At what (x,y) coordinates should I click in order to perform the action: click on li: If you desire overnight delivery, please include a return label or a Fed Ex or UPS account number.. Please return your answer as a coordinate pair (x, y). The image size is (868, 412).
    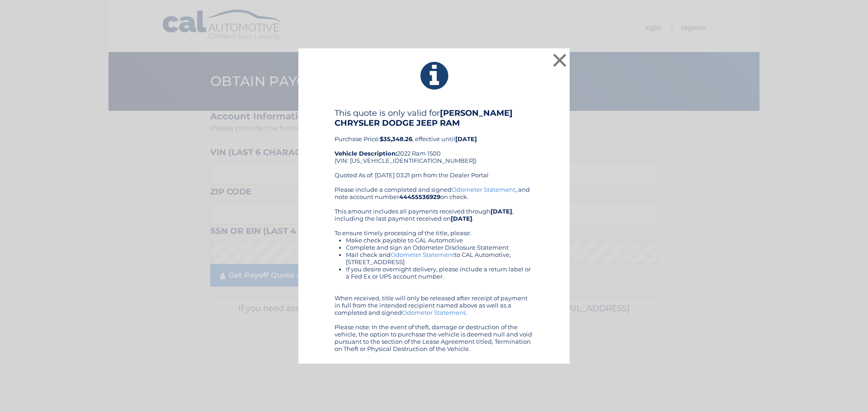
    Looking at the image, I should click on (439, 273).